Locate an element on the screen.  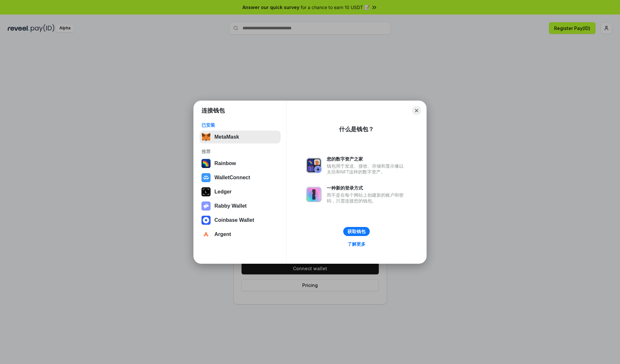
img: svg+xml,%3Csvg%20fill%3D%22none%22%20height%3D%2233%22%20viewBox%3D%220%200%2035%2033%22%20width%... is located at coordinates (206, 137).